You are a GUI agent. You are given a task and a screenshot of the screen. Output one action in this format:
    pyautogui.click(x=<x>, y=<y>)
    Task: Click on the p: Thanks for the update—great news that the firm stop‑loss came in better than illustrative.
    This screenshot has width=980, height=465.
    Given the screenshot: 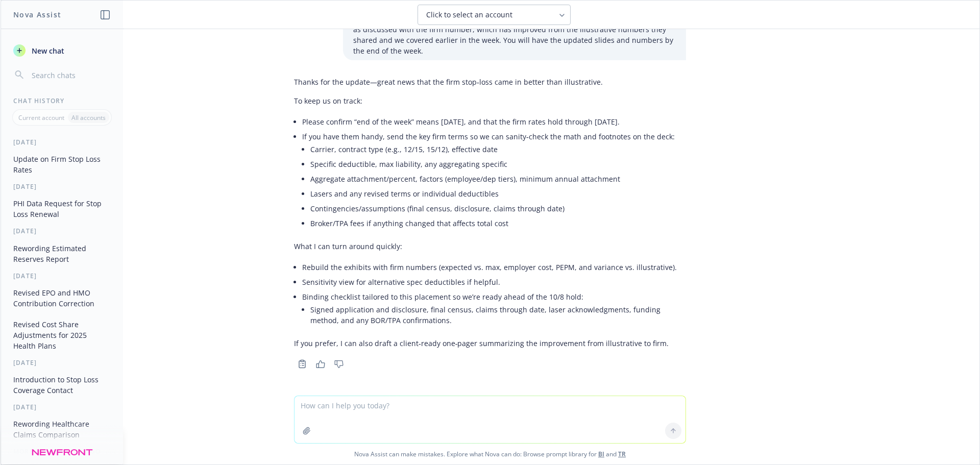 What is the action you would take?
    pyautogui.click(x=490, y=82)
    